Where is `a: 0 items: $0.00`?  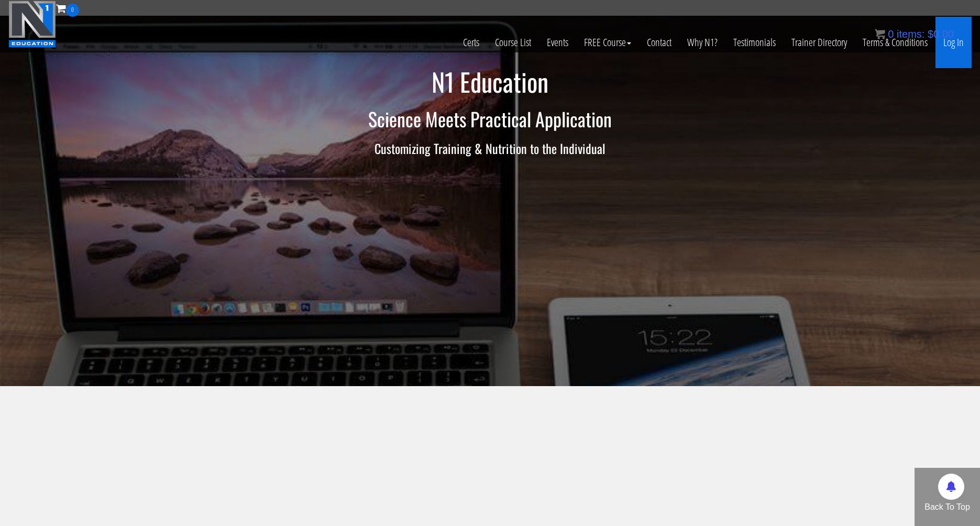 a: 0 items: $0.00 is located at coordinates (914, 34).